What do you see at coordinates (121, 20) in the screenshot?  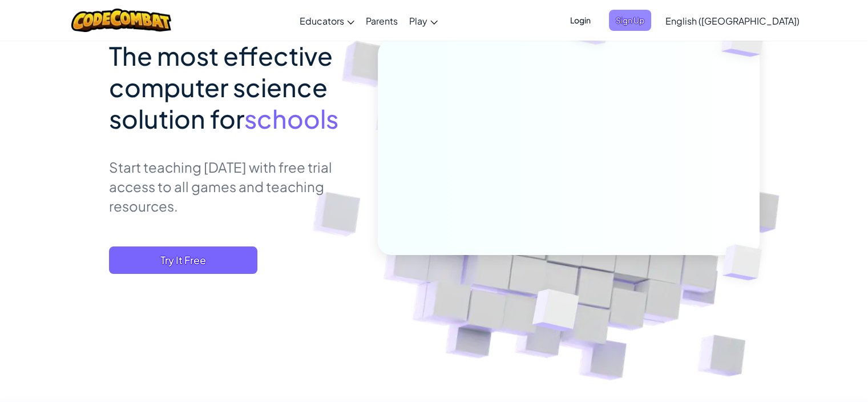 I see `img: CodeCombat logo` at bounding box center [121, 20].